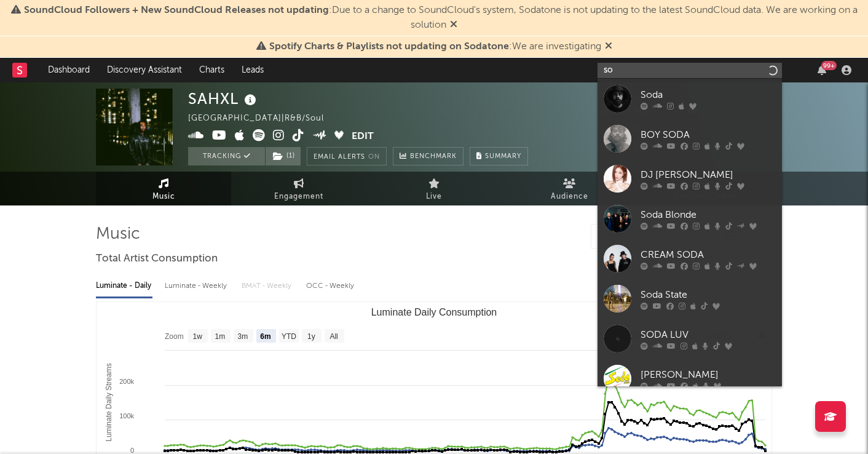 The height and width of the screenshot is (454, 868). What do you see at coordinates (822, 70) in the screenshot?
I see `button: 99+` at bounding box center [822, 70].